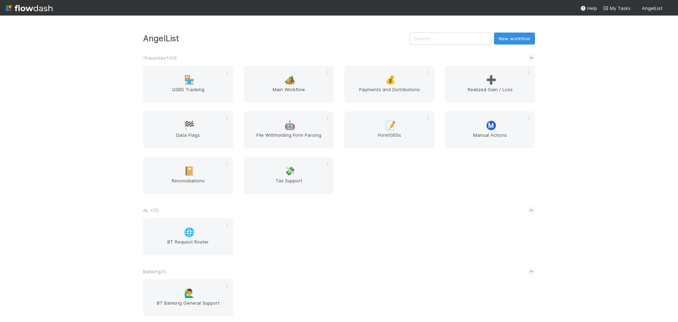 This screenshot has width=678, height=322. Describe the element at coordinates (490, 138) in the screenshot. I see `span: Manual Actions` at that location.